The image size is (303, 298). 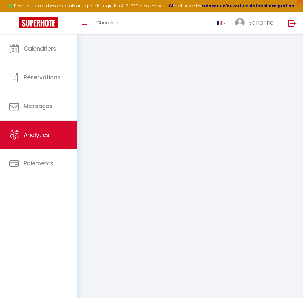 What do you see at coordinates (107, 23) in the screenshot?
I see `a: Chercher` at bounding box center [107, 23].